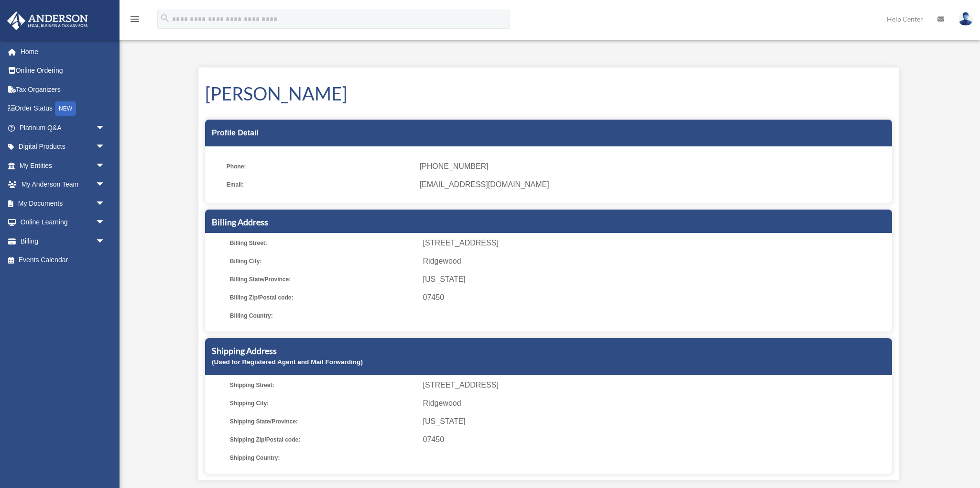  What do you see at coordinates (323, 439) in the screenshot?
I see `span: Shipping Zip/Postal code:` at bounding box center [323, 439].